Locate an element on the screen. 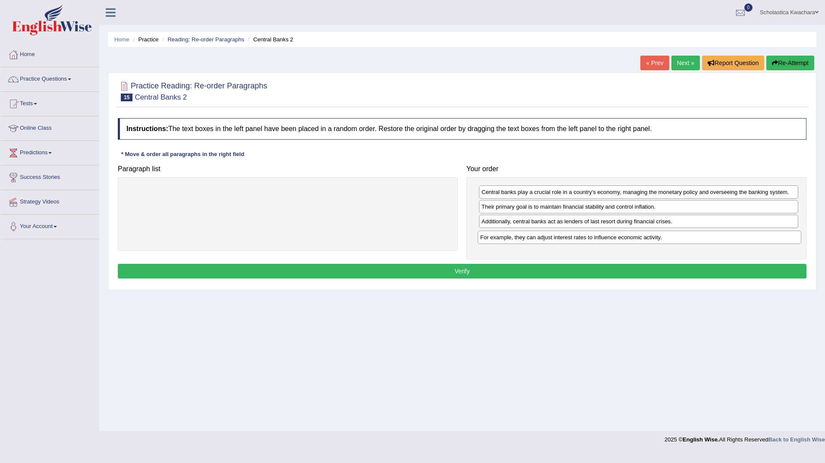 The height and width of the screenshot is (463, 825). b: Instructions: is located at coordinates (147, 129).